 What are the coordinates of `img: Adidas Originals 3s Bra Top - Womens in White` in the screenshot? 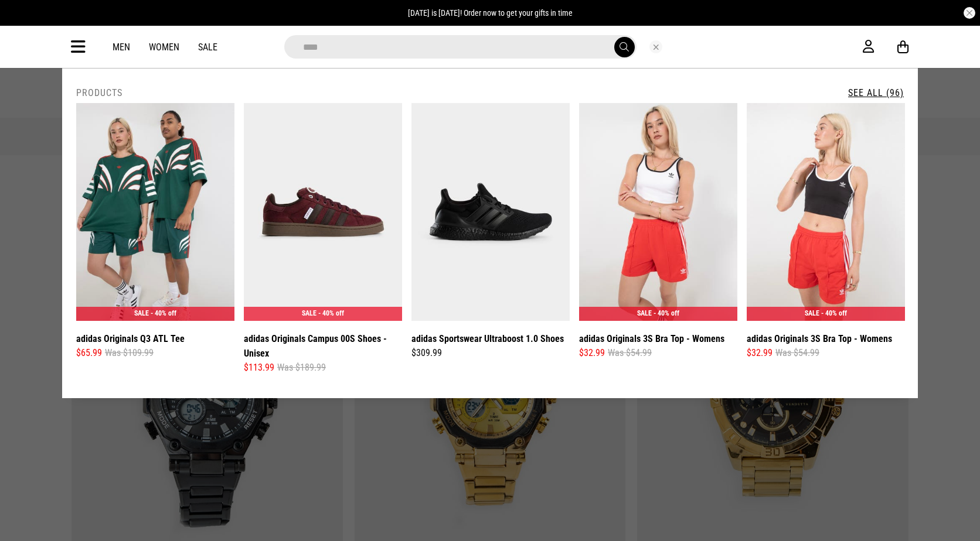 It's located at (659, 212).